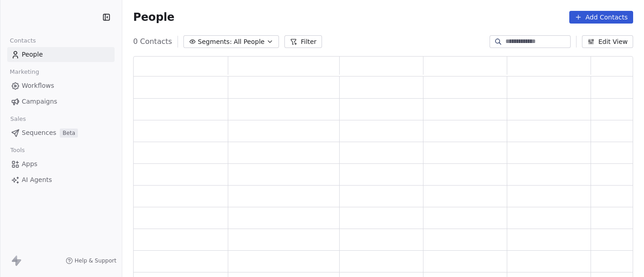 The height and width of the screenshot is (277, 644). I want to click on button: Edit View, so click(607, 42).